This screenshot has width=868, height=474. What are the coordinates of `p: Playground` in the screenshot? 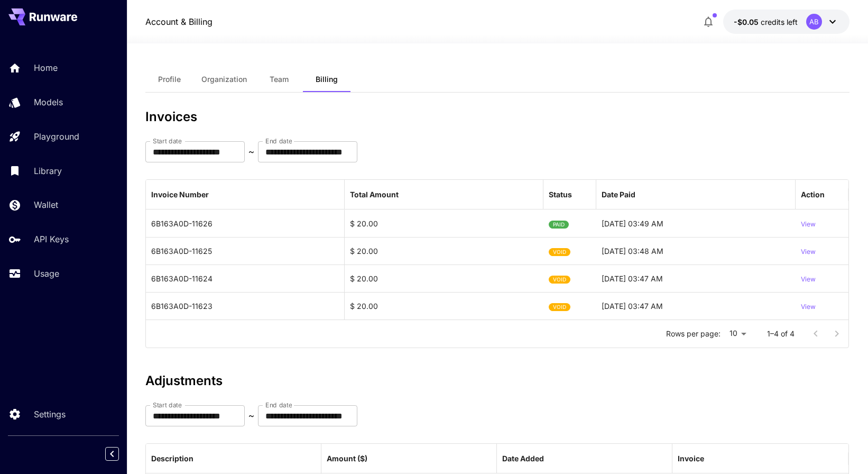 It's located at (56, 137).